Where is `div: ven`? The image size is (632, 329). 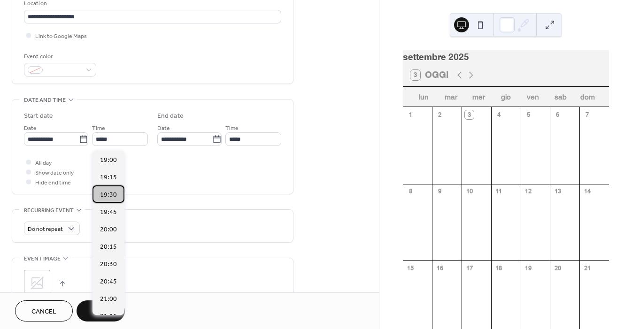 div: ven is located at coordinates (533, 97).